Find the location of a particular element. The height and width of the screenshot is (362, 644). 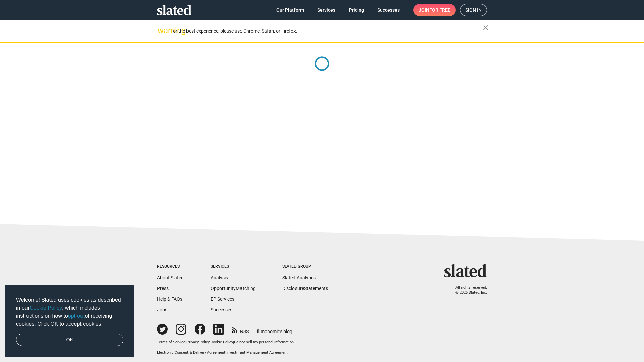

a: Services is located at coordinates (327, 10).